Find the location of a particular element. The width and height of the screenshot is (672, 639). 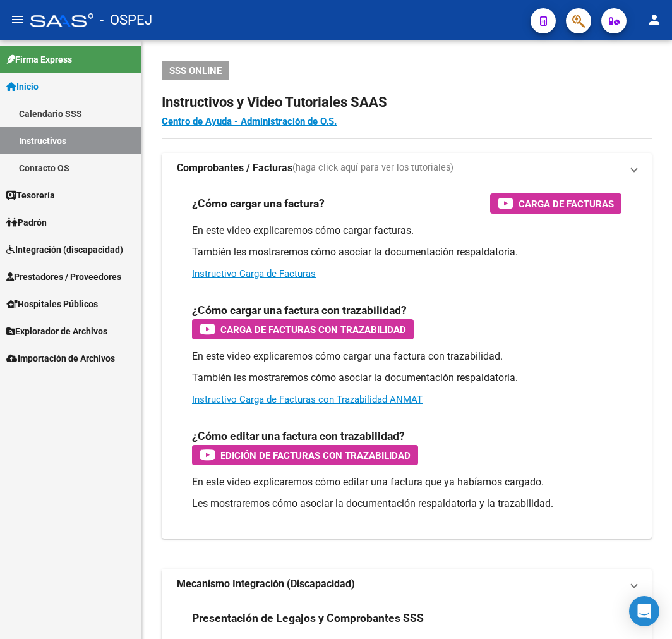

a: Instructivo Carga de Facturas is located at coordinates (254, 273).